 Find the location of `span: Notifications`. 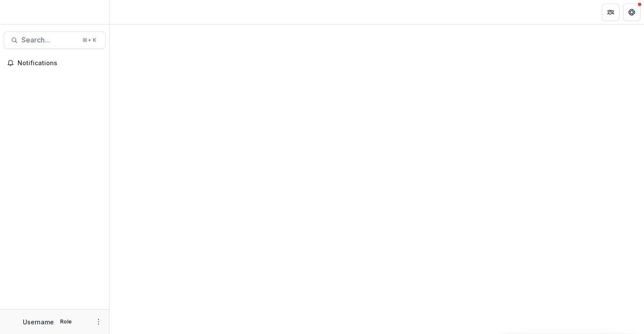

span: Notifications is located at coordinates (60, 63).